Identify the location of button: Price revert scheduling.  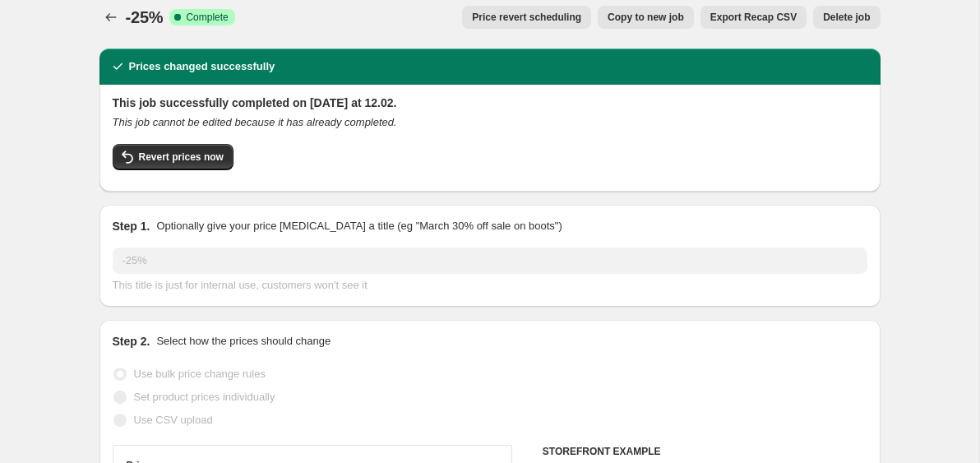
(526, 17).